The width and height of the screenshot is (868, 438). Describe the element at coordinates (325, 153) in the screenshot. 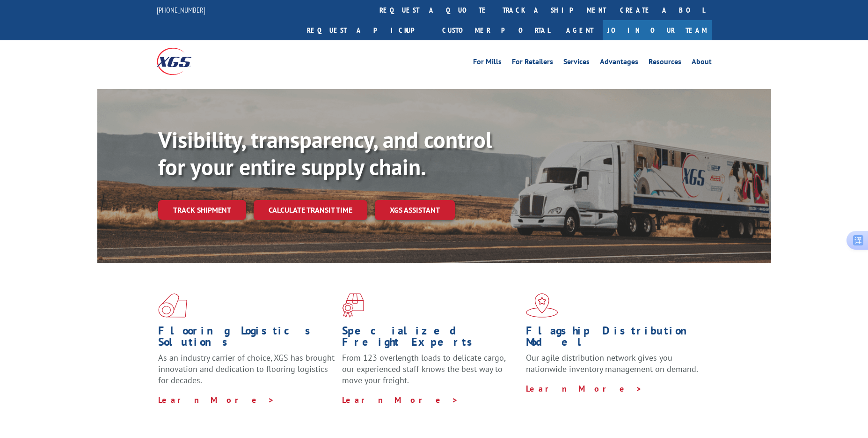

I see `b: Visibility, transparency, and control for your entire supply chain.` at that location.